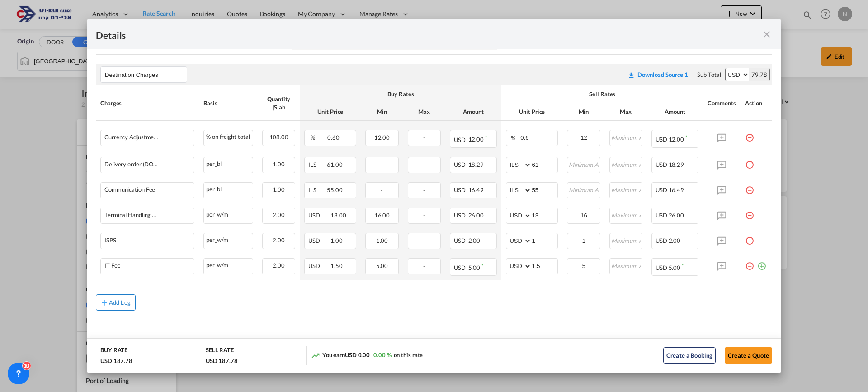  Describe the element at coordinates (132, 215) in the screenshot. I see `div: Terminal Handling Charge - Destination` at that location.